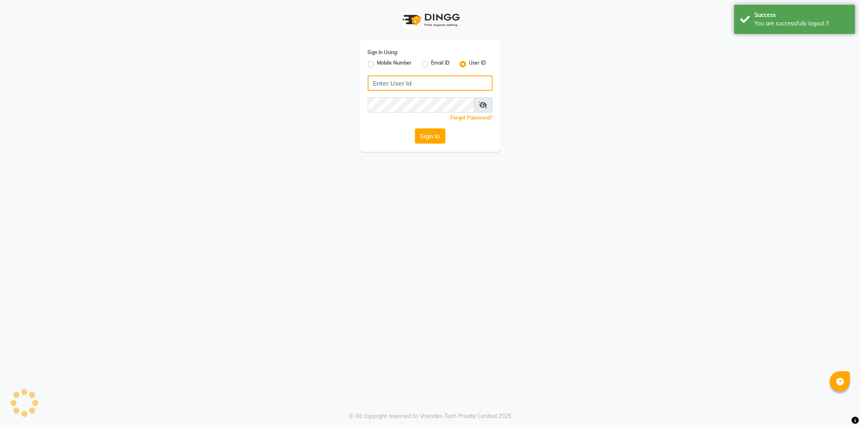 This screenshot has height=427, width=860. What do you see at coordinates (802, 15) in the screenshot?
I see `div: Success` at bounding box center [802, 15].